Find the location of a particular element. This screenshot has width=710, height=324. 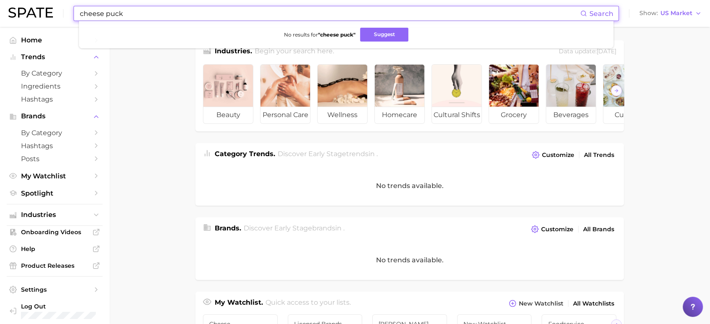

a: All Watchlists is located at coordinates (593, 304).